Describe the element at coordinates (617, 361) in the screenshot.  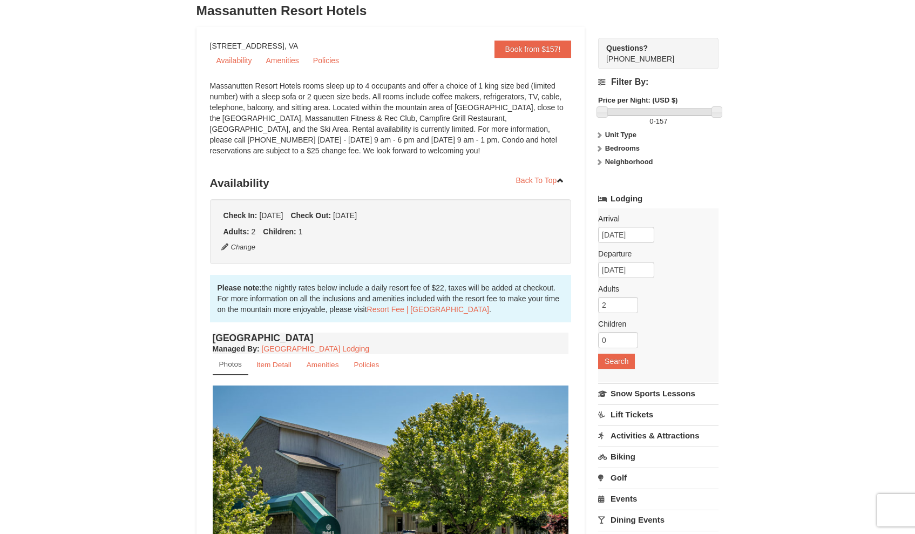
I see `button: Search` at that location.